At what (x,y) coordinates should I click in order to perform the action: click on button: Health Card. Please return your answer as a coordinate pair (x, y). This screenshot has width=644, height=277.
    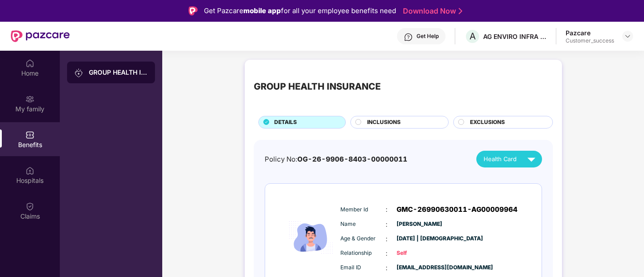
    Looking at the image, I should click on (509, 159).